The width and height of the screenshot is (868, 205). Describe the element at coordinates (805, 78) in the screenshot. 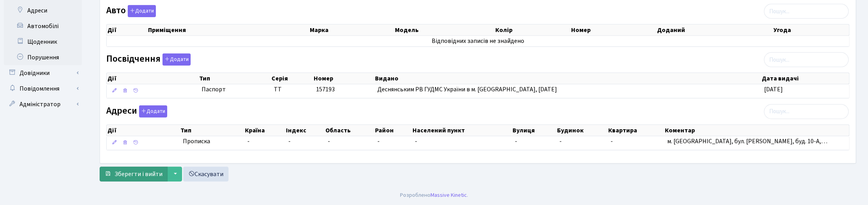

I see `th: Дата видачі` at that location.